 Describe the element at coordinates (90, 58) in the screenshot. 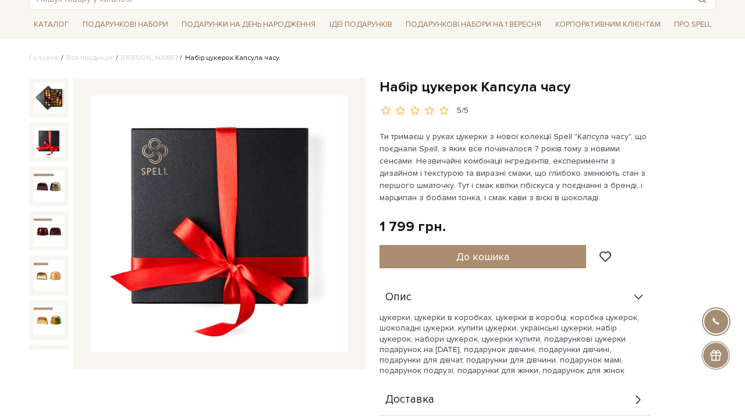

I see `a: Вся продукція` at that location.